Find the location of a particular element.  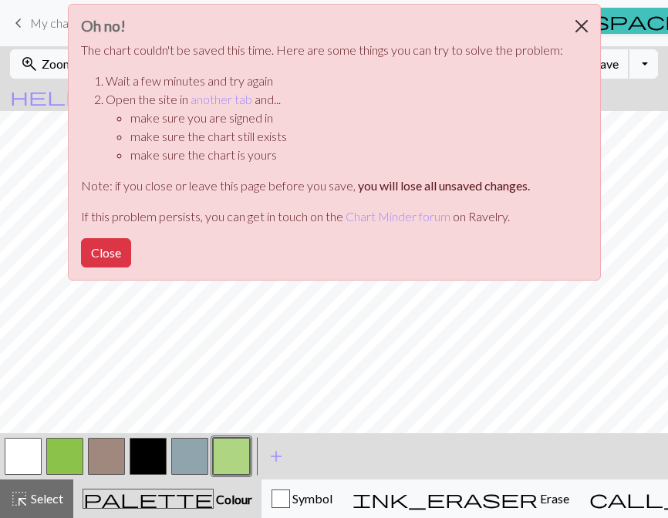

strong: you will lose all unsaved changes. is located at coordinates (443, 185).